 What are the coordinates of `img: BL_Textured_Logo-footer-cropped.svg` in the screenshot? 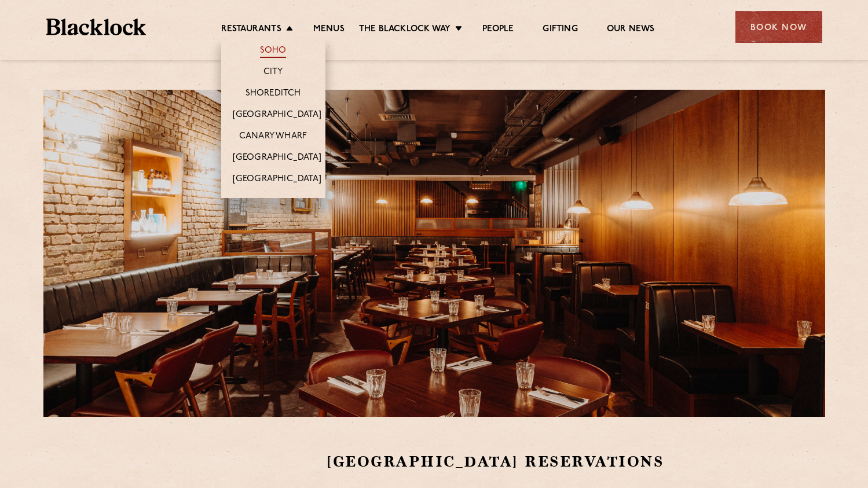 It's located at (96, 27).